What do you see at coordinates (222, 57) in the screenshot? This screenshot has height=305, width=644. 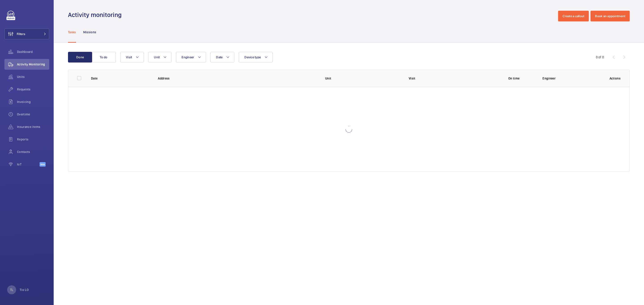 I see `button: Date` at bounding box center [222, 57].